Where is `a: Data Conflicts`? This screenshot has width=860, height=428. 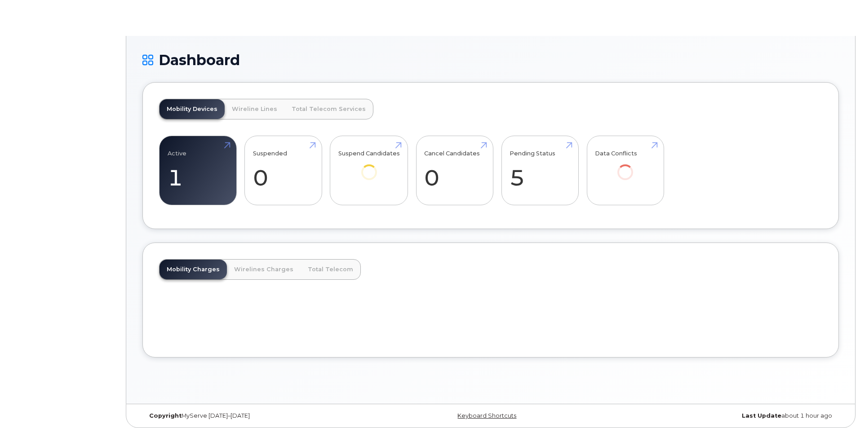 a: Data Conflicts is located at coordinates (625, 167).